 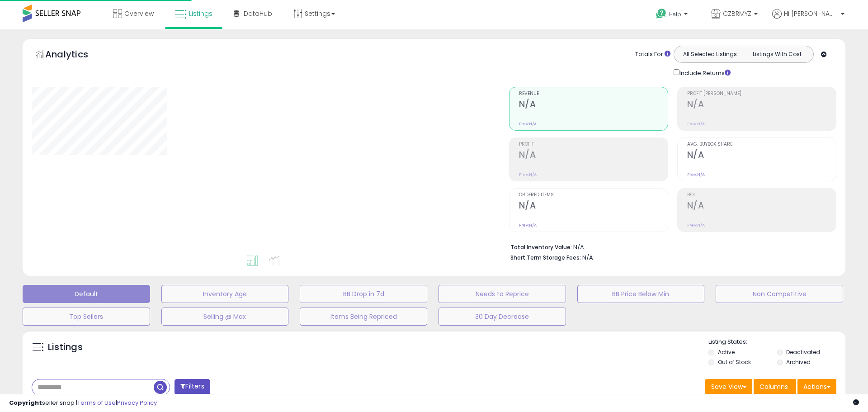 I want to click on span: Ordered Items, so click(x=593, y=195).